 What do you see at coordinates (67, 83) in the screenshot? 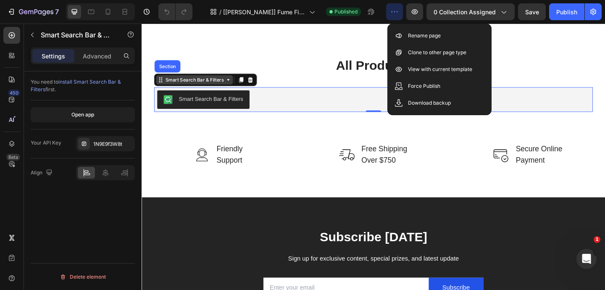
I see `button: Smart Search Bar & Filters` at bounding box center [67, 83].